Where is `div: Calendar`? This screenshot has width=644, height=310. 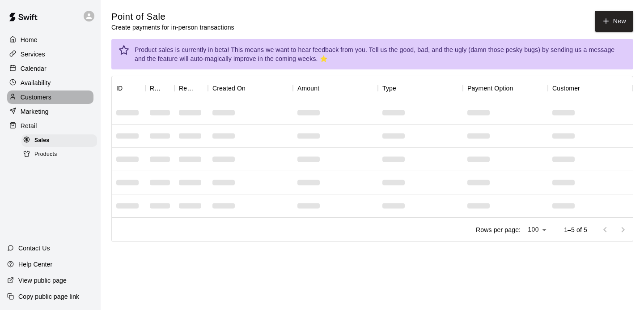
div: Calendar is located at coordinates (50, 68).